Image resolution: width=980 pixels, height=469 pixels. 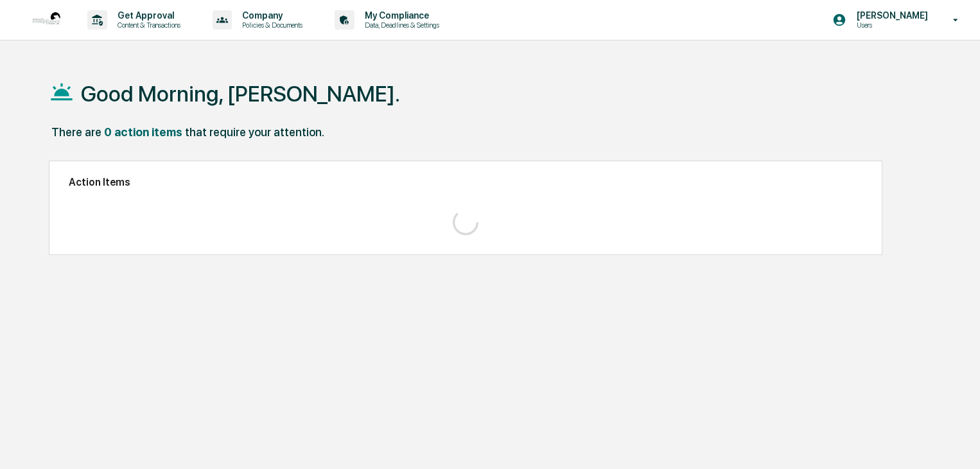 I want to click on p: Data, Deadlines & Settings, so click(x=400, y=25).